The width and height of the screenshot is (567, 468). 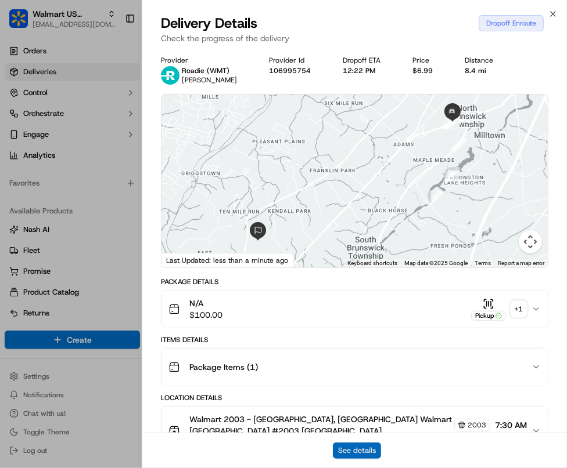 What do you see at coordinates (148, 174) in the screenshot?
I see `span: API Documentation` at bounding box center [148, 174].